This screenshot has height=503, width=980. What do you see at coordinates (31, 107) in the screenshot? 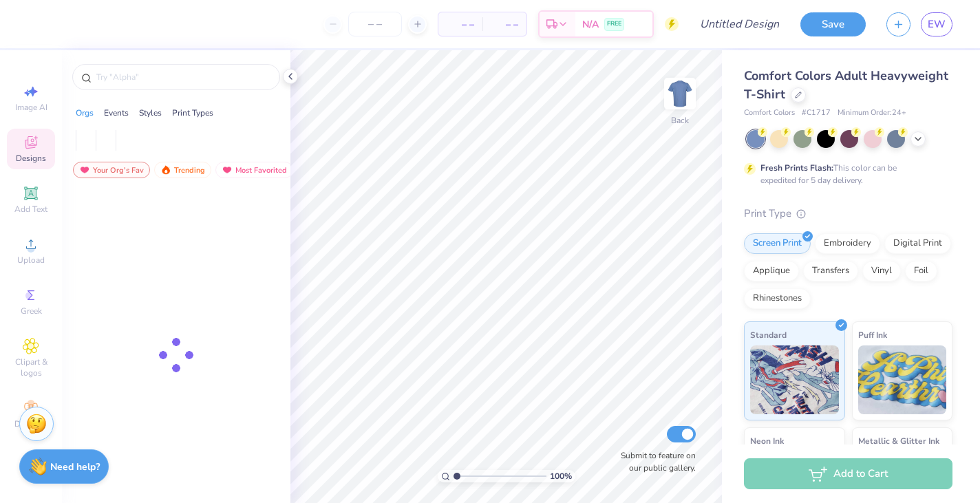
I see `span: Image AI` at bounding box center [31, 107].